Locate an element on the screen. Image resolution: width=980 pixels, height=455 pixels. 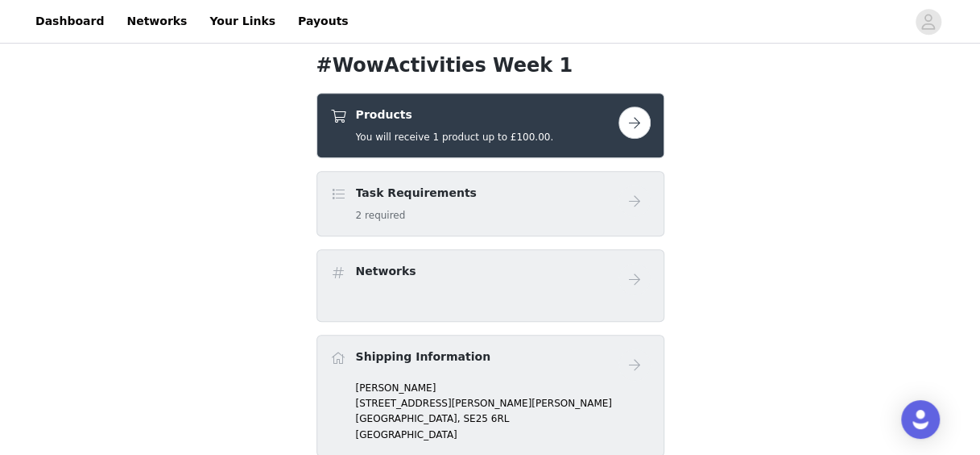
div: avatar is located at coordinates (928, 22).